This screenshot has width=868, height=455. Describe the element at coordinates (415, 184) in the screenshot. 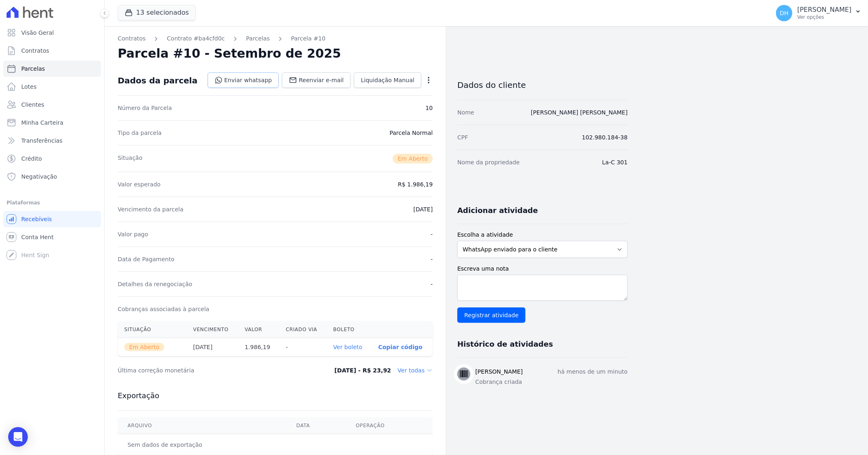

I see `dd: R$ 1.986,19` at that location.